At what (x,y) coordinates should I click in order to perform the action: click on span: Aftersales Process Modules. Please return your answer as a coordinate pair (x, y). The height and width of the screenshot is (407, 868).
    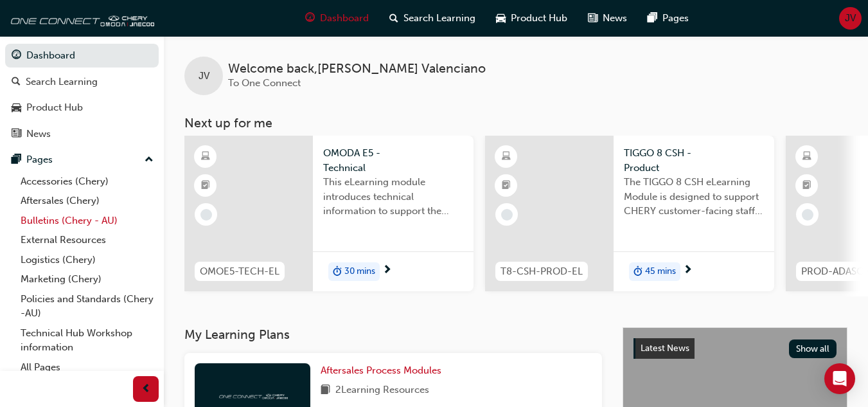
    Looking at the image, I should click on (381, 371).